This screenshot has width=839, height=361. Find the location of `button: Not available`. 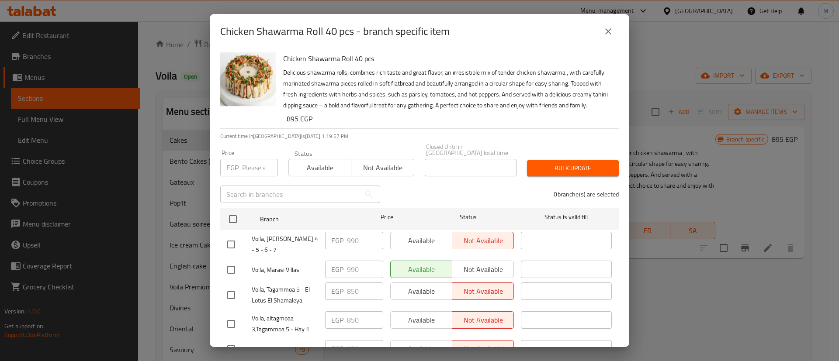

button: Not available is located at coordinates (382, 168).